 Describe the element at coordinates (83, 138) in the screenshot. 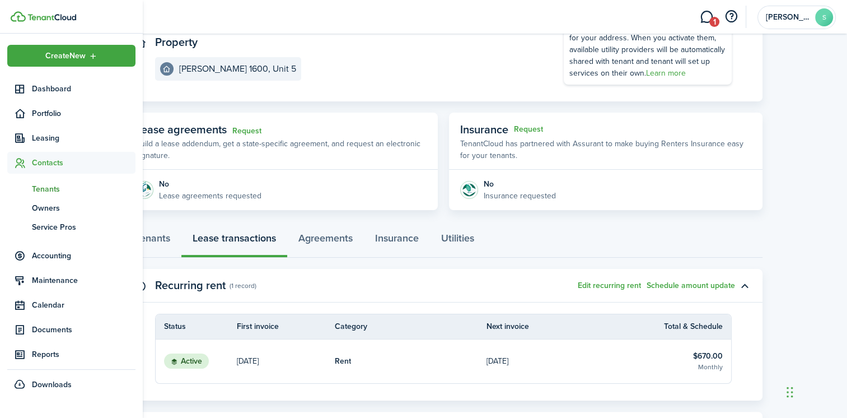

I see `span: Leasing` at that location.